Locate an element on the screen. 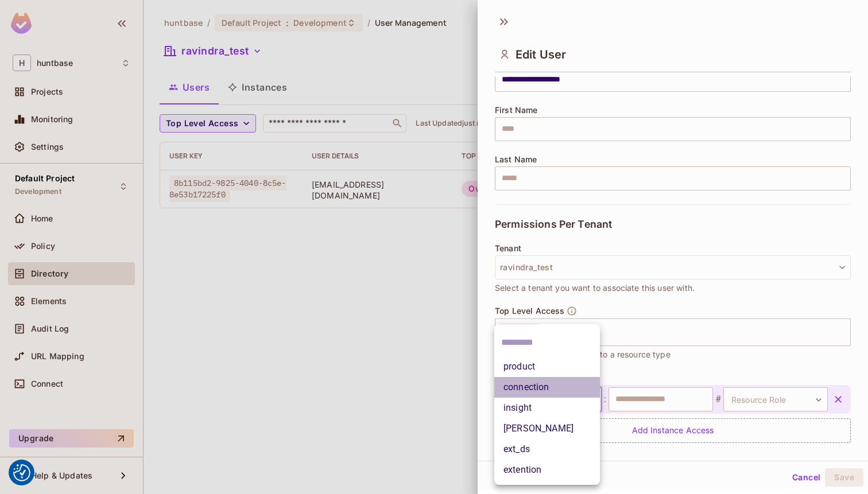  li: ext_ds is located at coordinates (547, 450).